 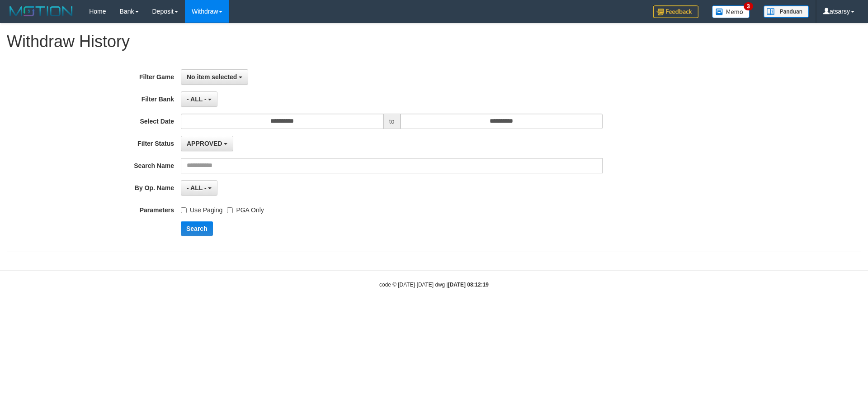 What do you see at coordinates (434, 41) in the screenshot?
I see `h1: Withdraw History` at bounding box center [434, 41].